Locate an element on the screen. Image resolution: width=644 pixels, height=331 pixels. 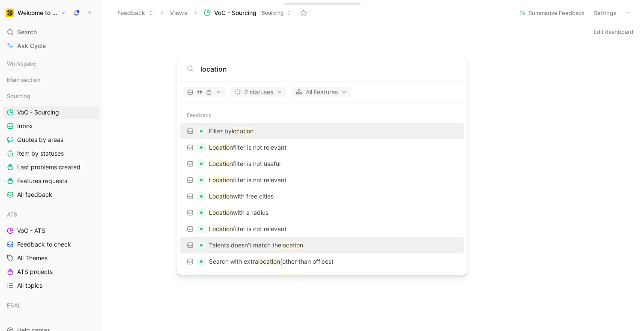
p: filter is not useful is located at coordinates (245, 164).